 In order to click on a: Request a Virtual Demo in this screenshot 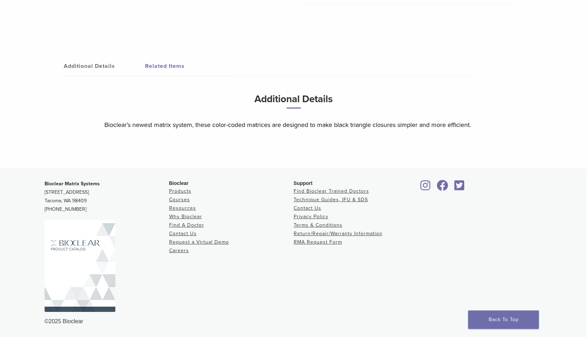, I will do `click(199, 242)`.